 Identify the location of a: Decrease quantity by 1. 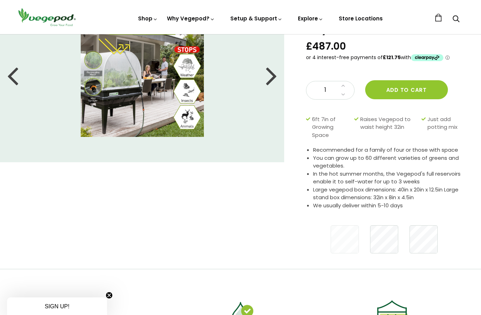
(343, 95).